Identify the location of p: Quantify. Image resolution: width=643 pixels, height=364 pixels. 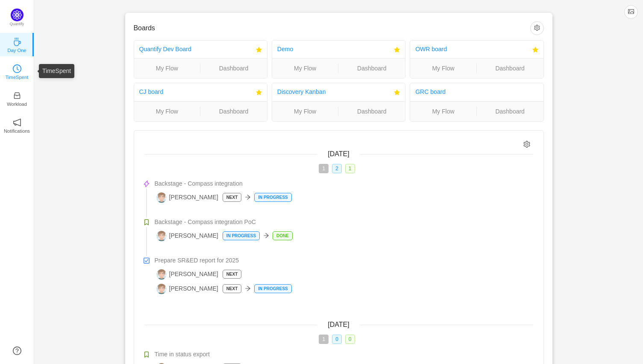
(17, 24).